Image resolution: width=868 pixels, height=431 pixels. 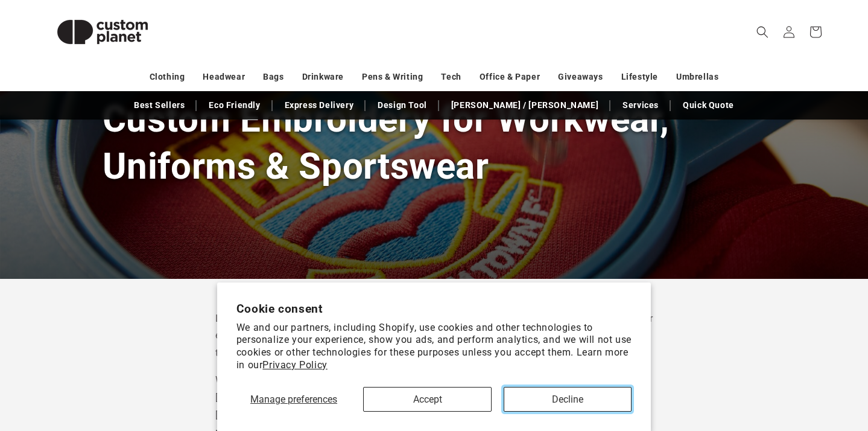 I want to click on p: We and our partners, including Shopify, use cookies and other technologies to personalize your ex..., so click(x=435, y=346).